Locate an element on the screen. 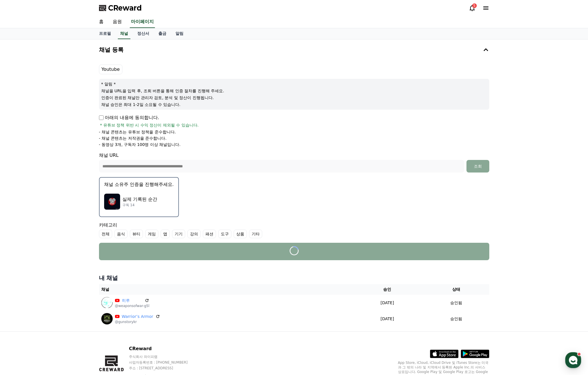 The width and height of the screenshot is (588, 375). th: 채널 is located at coordinates (225, 289).